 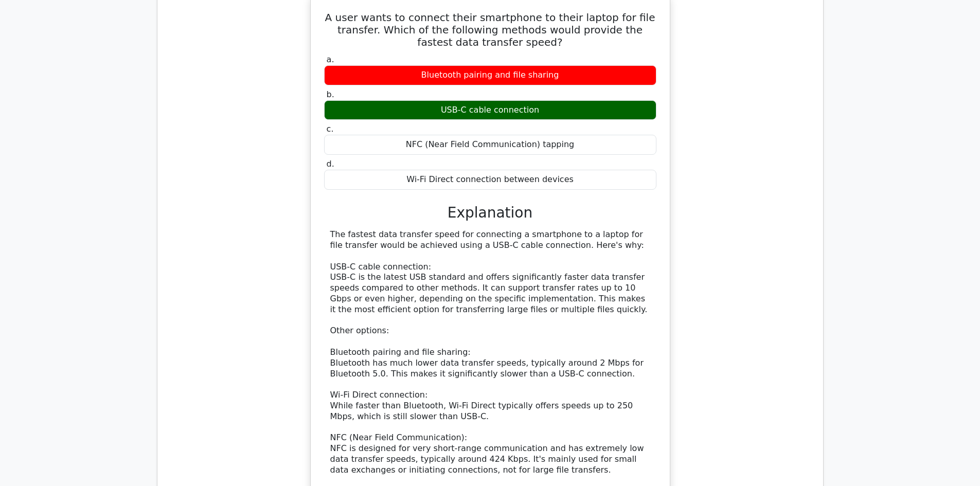 What do you see at coordinates (330, 163) in the screenshot?
I see `span: d.` at bounding box center [330, 163].